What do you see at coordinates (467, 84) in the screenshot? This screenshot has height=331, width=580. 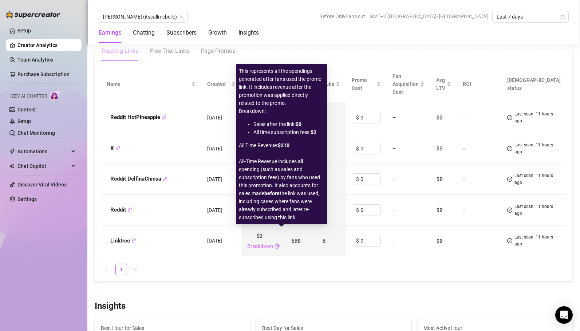 I see `span: ROI` at bounding box center [467, 84].